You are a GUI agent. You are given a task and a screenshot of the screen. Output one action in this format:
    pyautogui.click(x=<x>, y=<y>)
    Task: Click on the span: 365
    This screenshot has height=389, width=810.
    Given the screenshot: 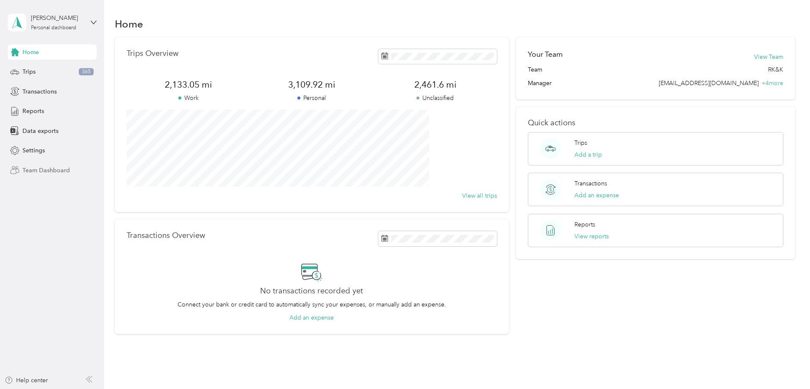 What is the action you would take?
    pyautogui.click(x=86, y=72)
    